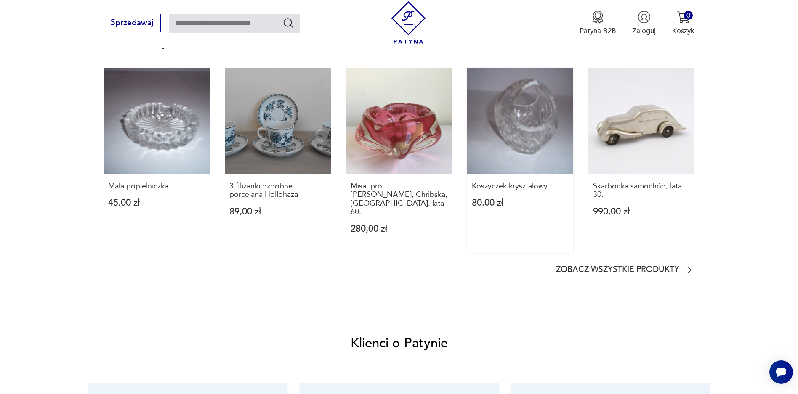  What do you see at coordinates (278, 212) in the screenshot?
I see `p: 89,00 zł` at bounding box center [278, 212].